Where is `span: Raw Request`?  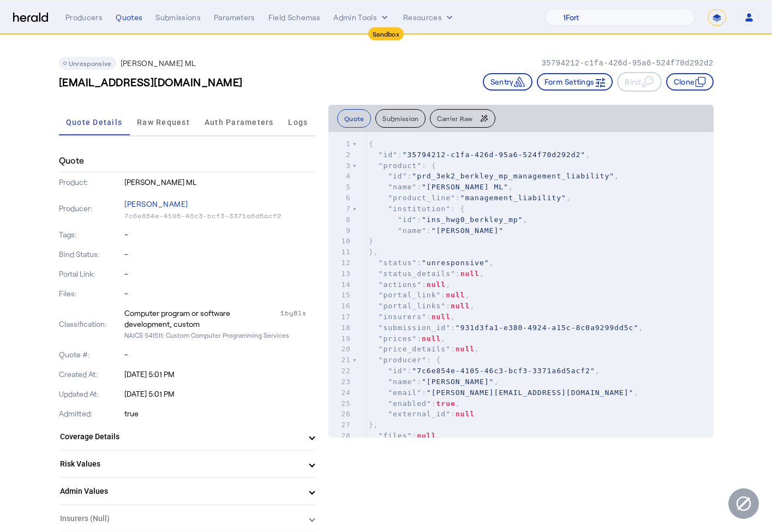
span: Raw Request is located at coordinates (163, 122).